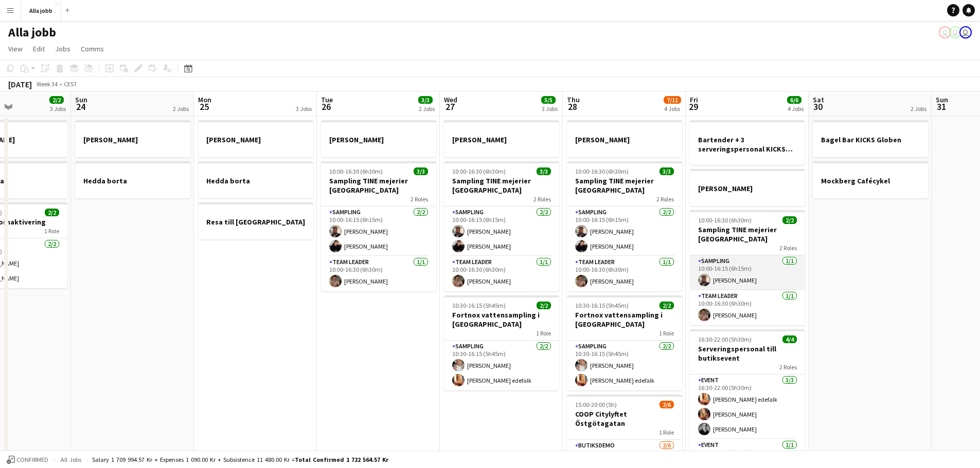  Describe the element at coordinates (63, 49) in the screenshot. I see `a: Jobs` at that location.